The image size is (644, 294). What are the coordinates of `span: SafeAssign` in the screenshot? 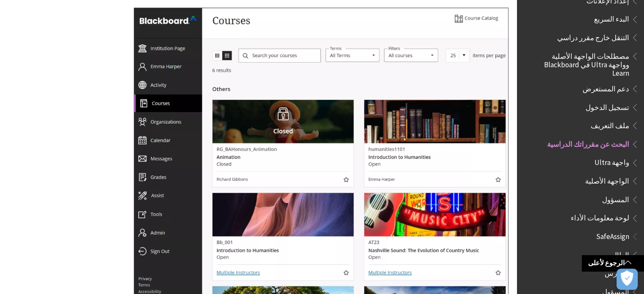 It's located at (612, 235).